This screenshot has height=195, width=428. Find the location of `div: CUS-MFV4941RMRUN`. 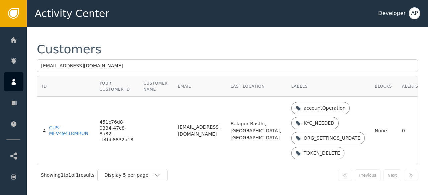

div: CUS-MFV4941RMRUN is located at coordinates (69, 131).